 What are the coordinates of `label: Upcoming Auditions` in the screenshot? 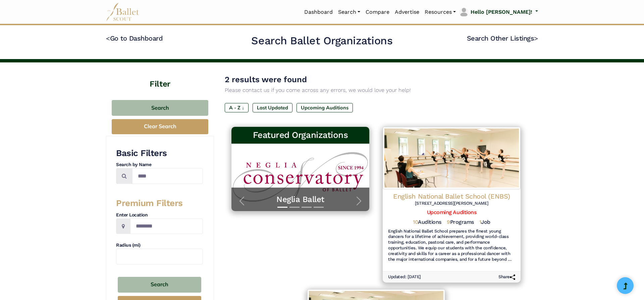 It's located at (325, 108).